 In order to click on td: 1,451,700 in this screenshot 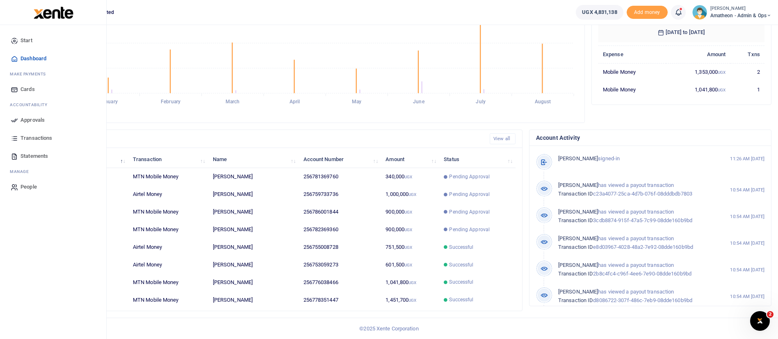, I will do `click(410, 300)`.